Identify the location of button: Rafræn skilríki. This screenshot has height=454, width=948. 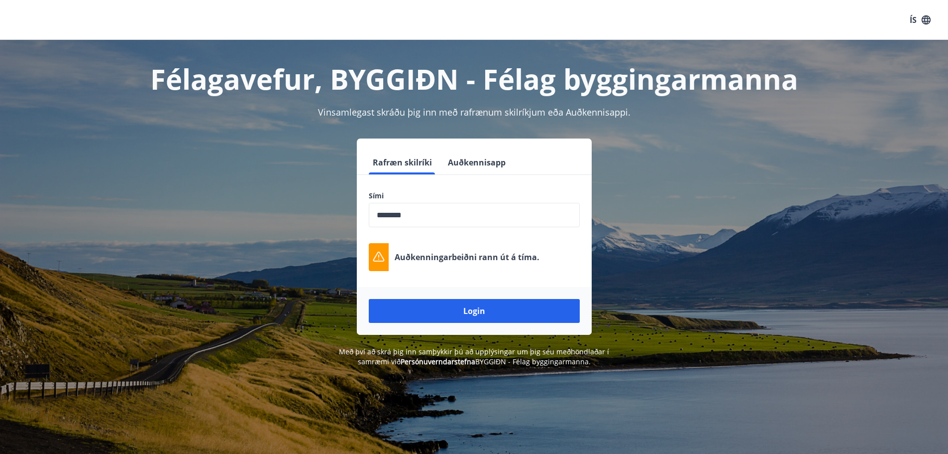
(402, 162).